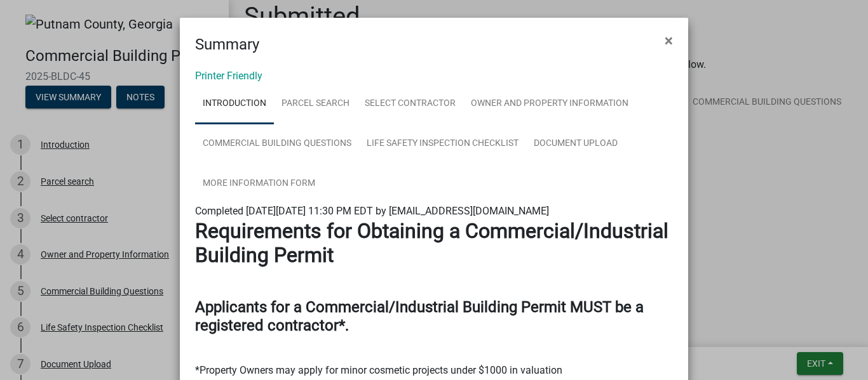  I want to click on p: *Property Owners may apply for minor cosmetic projects under $1000 in valuation, so click(434, 371).